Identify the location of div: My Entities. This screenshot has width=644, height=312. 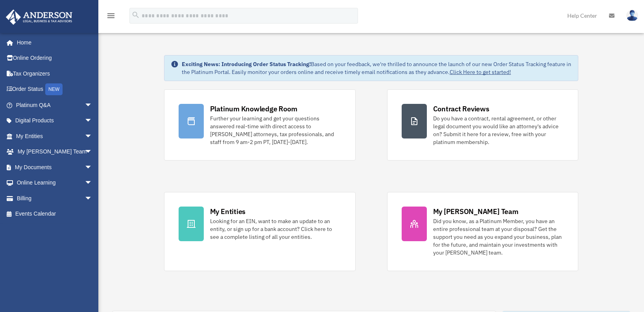
(228, 211).